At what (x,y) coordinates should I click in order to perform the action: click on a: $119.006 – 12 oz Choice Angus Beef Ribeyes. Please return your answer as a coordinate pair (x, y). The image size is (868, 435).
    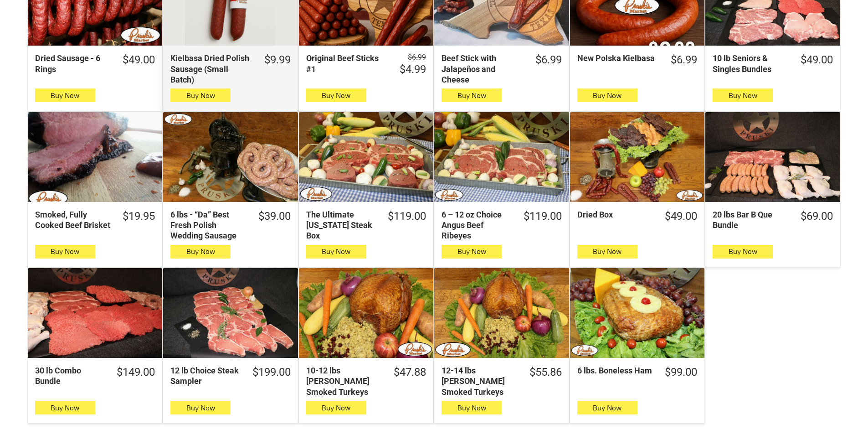
    Looking at the image, I should click on (501, 226).